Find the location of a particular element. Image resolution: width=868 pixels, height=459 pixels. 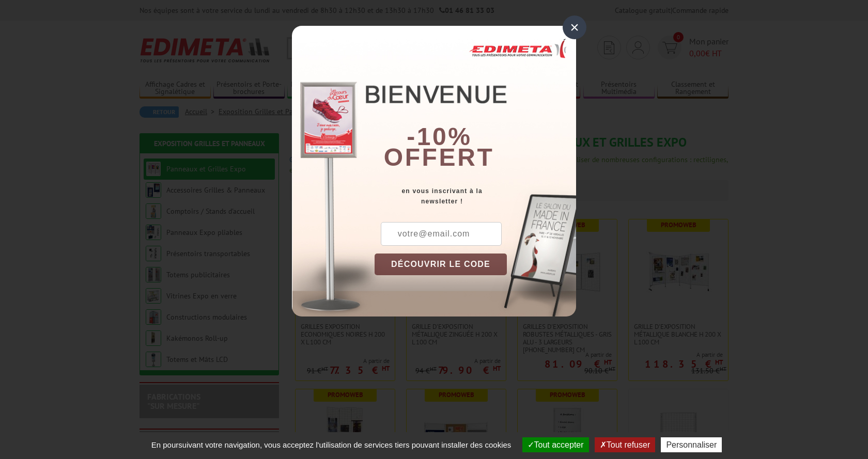

b: -10% is located at coordinates (439, 137).